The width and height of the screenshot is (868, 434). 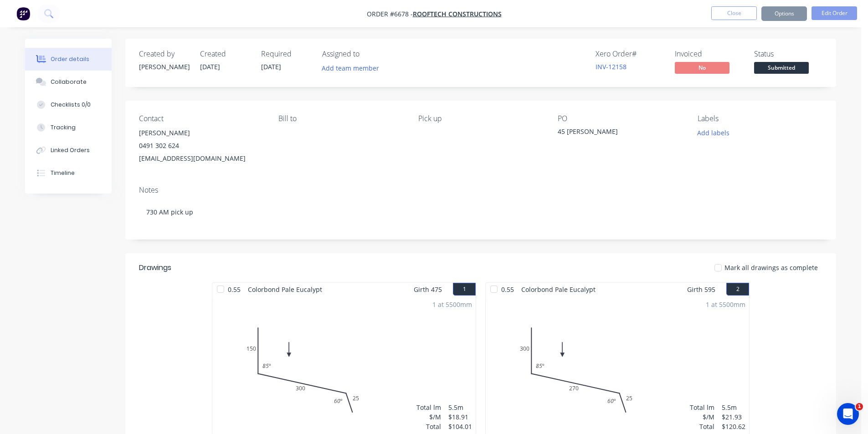 What do you see at coordinates (23, 14) in the screenshot?
I see `img: Factory` at bounding box center [23, 14].